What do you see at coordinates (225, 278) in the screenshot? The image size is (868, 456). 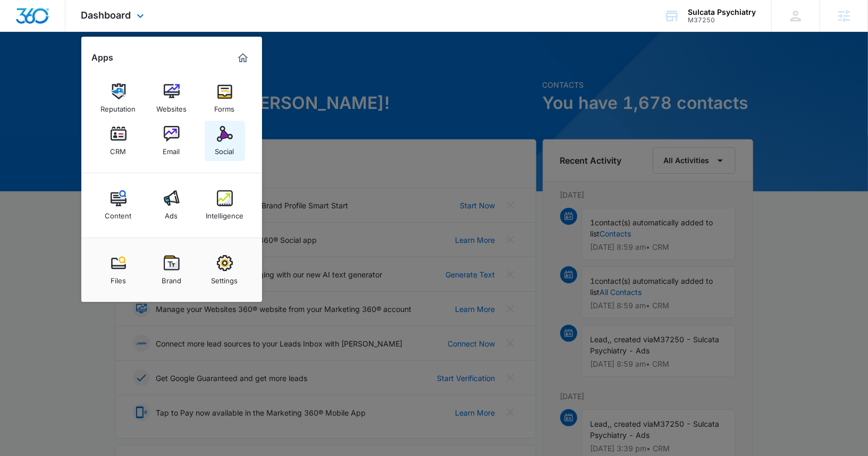 I see `div: Settings` at bounding box center [225, 278].